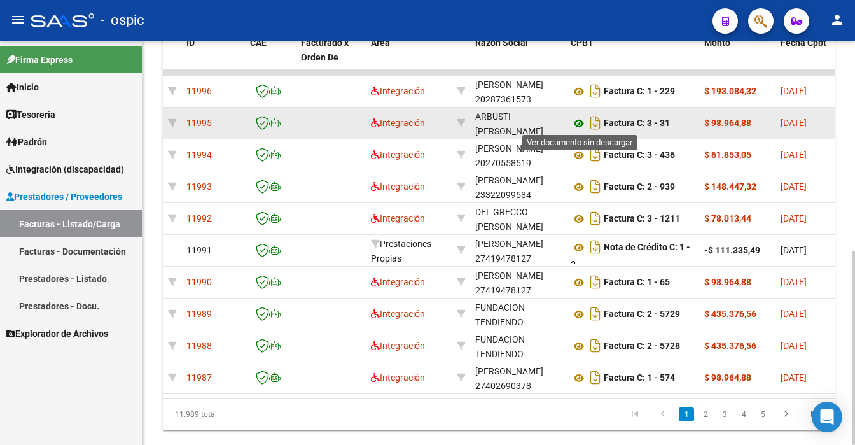 Image resolution: width=855 pixels, height=445 pixels. I want to click on span: 11987, so click(199, 377).